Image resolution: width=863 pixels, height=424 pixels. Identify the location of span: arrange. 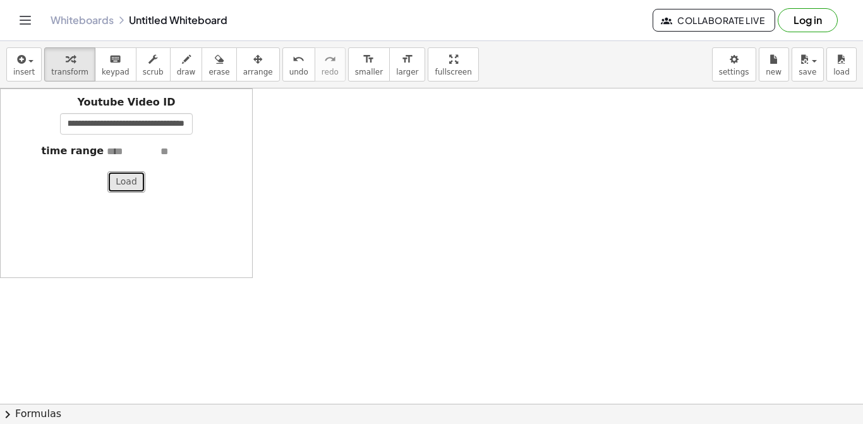
(258, 72).